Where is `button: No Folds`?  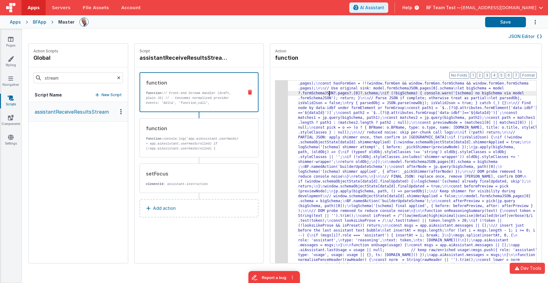
button: No Folds is located at coordinates (459, 75).